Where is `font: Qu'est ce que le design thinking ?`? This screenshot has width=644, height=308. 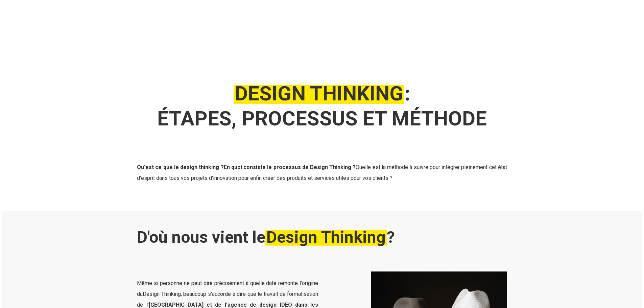 font: Qu'est ce que le design thinking ? is located at coordinates (180, 167).